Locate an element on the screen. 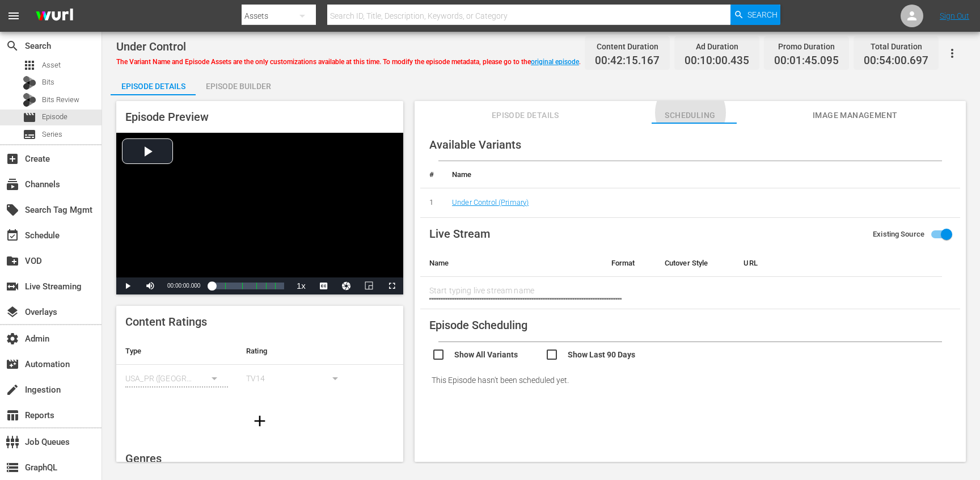  div: TV14 is located at coordinates (297, 378).